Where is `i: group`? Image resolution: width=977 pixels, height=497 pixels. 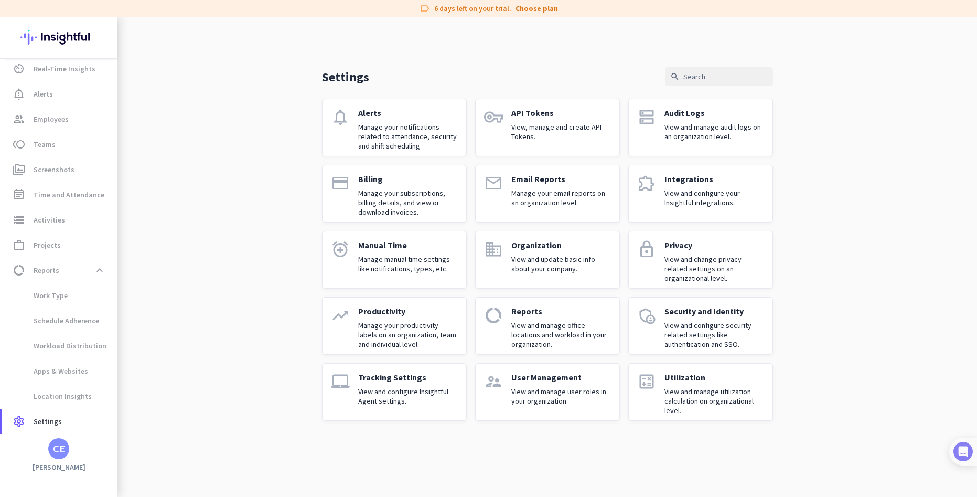 i: group is located at coordinates (19, 119).